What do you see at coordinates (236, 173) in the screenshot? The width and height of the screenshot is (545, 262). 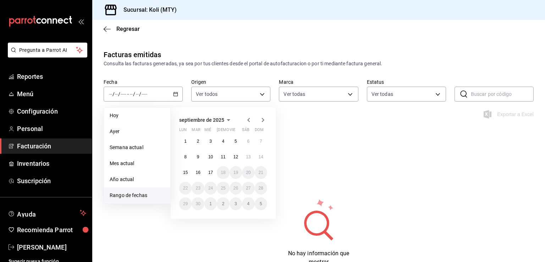 I see `button: 19 de septiembre de 2025` at bounding box center [236, 173].